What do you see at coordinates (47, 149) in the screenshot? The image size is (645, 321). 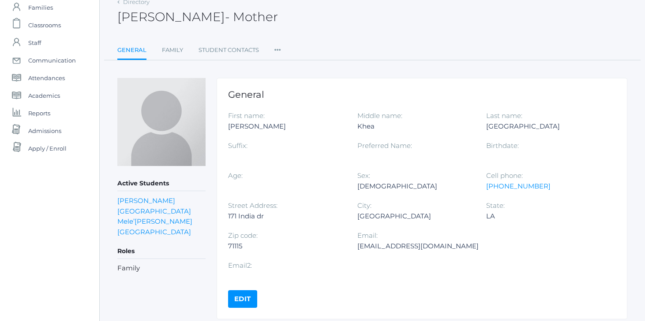 I see `span: Apply / Enroll` at bounding box center [47, 149].